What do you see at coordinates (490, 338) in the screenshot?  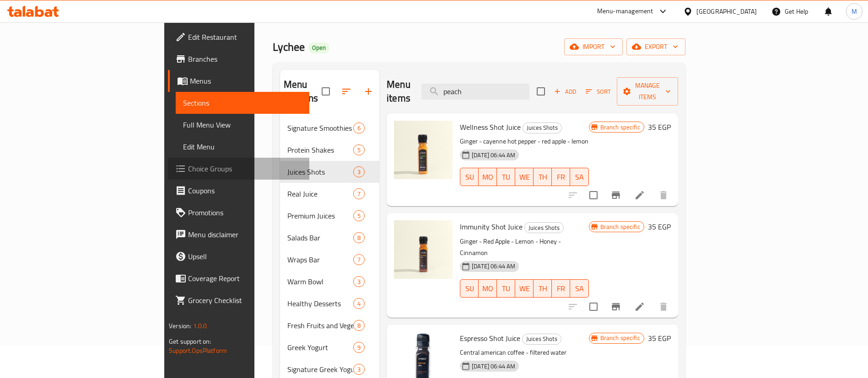 I see `span: Espresso Shot Juice` at bounding box center [490, 338].